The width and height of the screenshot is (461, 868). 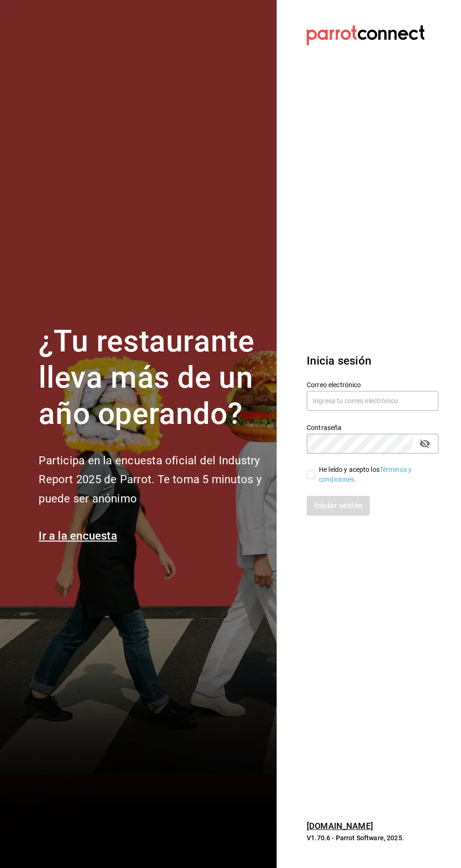 I want to click on h2: Participa en la encuesta oficial del Industry Report 2025 de Parrot. Te toma 5 minutos y puede se..., so click(x=152, y=480).